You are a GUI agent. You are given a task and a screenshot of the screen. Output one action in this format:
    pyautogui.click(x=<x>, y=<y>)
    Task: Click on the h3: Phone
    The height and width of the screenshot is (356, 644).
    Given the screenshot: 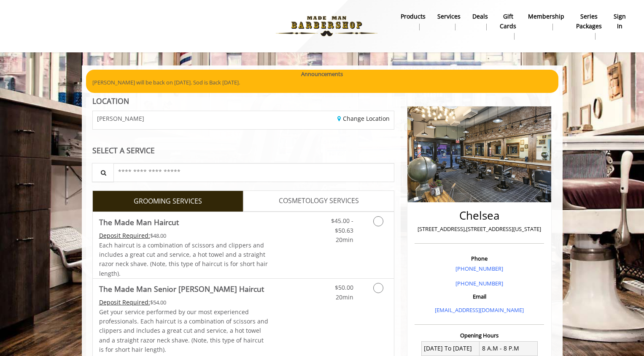 What is the action you would take?
    pyautogui.click(x=480, y=258)
    